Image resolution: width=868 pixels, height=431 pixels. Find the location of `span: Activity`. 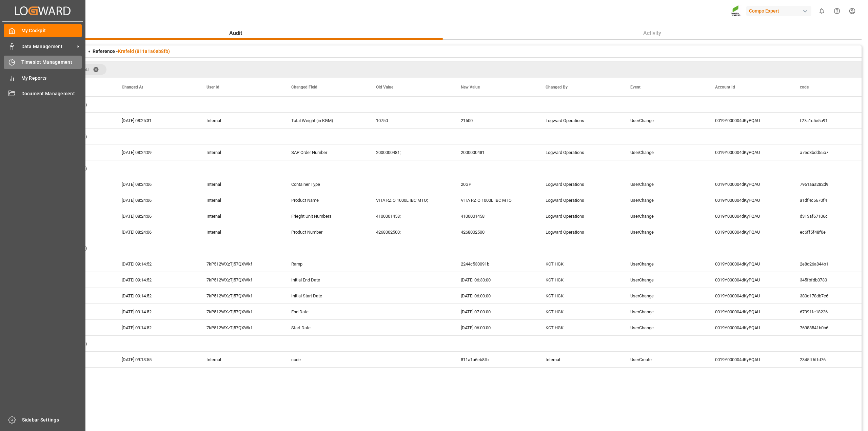

span: Activity is located at coordinates (652, 33).